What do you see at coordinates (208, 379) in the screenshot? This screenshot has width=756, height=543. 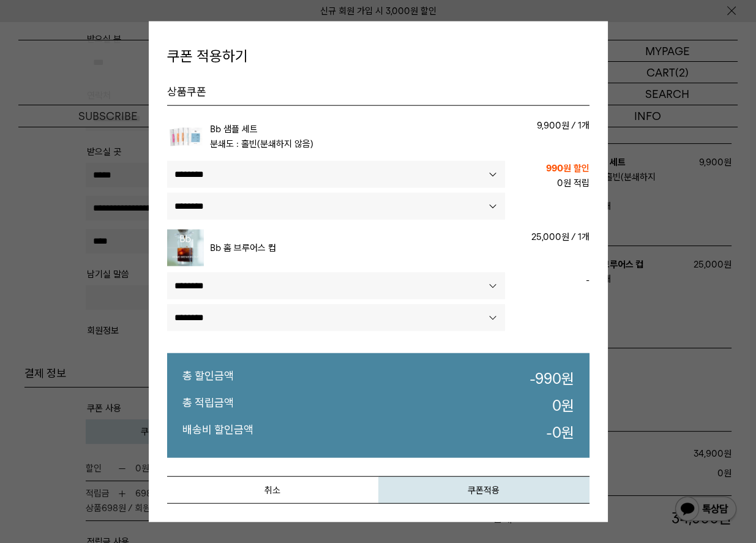 I see `dt: 총 할인금액` at bounding box center [208, 379].